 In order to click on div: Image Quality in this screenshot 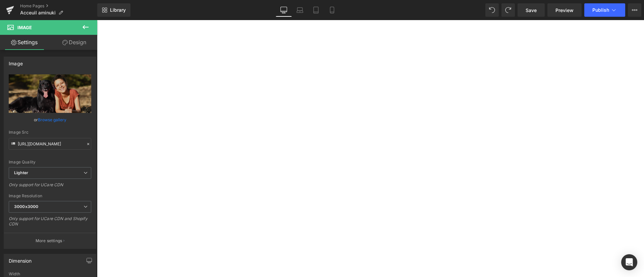, I will do `click(50, 162)`.